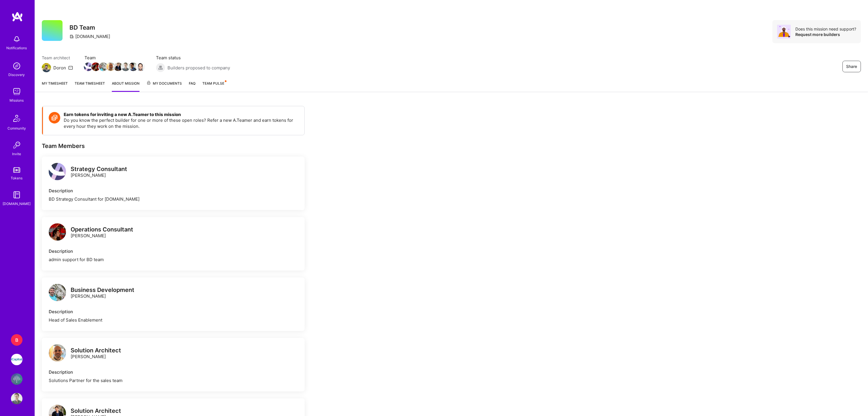  Describe the element at coordinates (17, 39) in the screenshot. I see `img: bell` at that location.